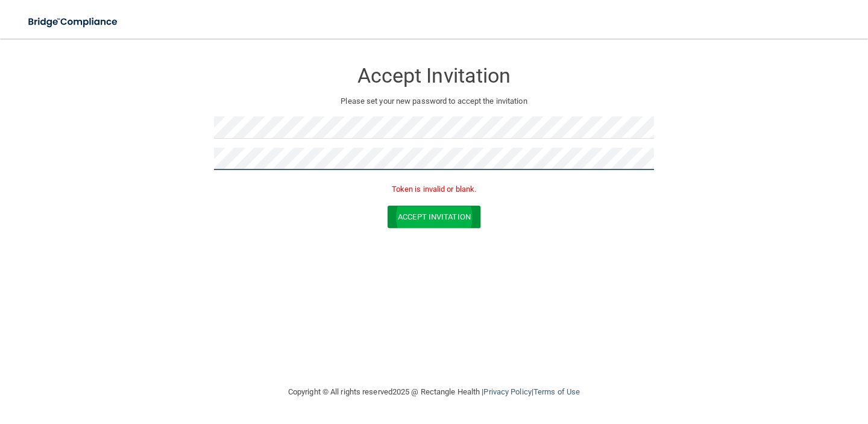 The width and height of the screenshot is (868, 424). Describe the element at coordinates (434, 216) in the screenshot. I see `button: Accept Invitation` at that location.